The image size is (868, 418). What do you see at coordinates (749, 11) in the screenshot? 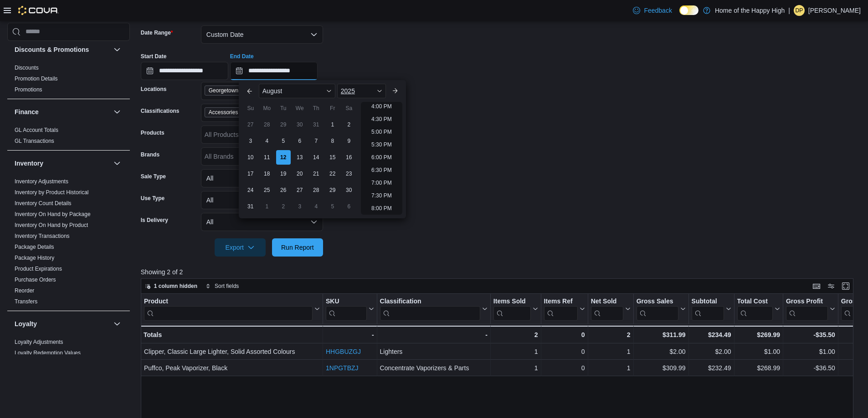
I see `p: Home of the Happy High` at bounding box center [749, 11].